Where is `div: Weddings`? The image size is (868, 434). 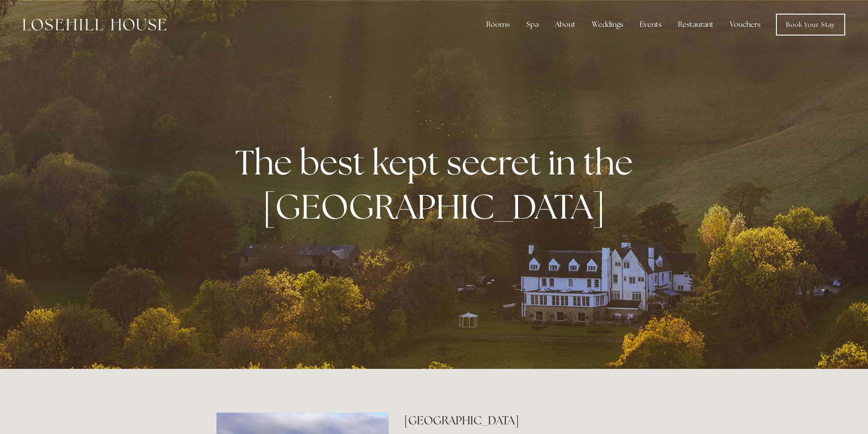 div: Weddings is located at coordinates (607, 25).